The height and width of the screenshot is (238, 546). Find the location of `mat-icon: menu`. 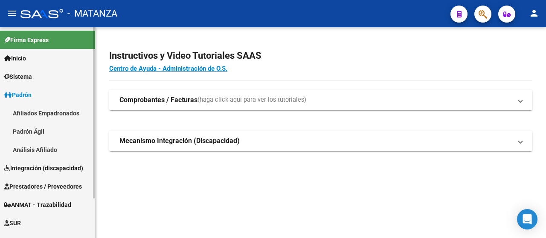

mat-icon: menu is located at coordinates (12, 13).